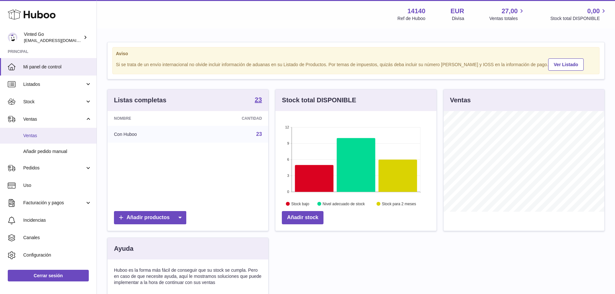 The image size is (615, 294). What do you see at coordinates (54, 102) in the screenshot?
I see `span: Stock` at bounding box center [54, 102].